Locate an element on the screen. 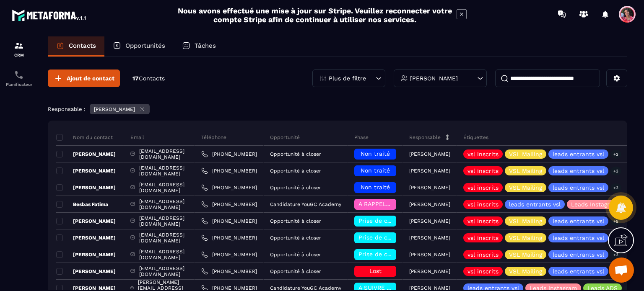 The image size is (644, 291). a: formationformationCRM is located at coordinates (19, 49).